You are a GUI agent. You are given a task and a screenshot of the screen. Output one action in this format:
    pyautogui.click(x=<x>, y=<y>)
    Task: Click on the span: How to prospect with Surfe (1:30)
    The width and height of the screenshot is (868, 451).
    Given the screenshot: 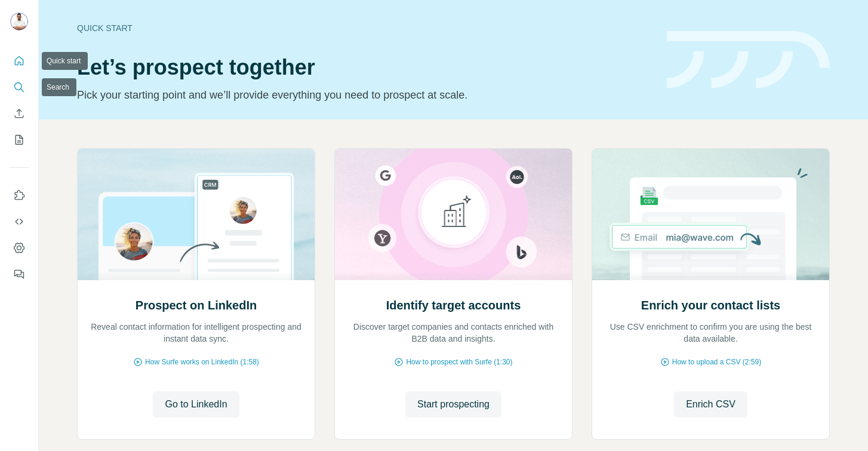 What is the action you would take?
    pyautogui.click(x=459, y=362)
    